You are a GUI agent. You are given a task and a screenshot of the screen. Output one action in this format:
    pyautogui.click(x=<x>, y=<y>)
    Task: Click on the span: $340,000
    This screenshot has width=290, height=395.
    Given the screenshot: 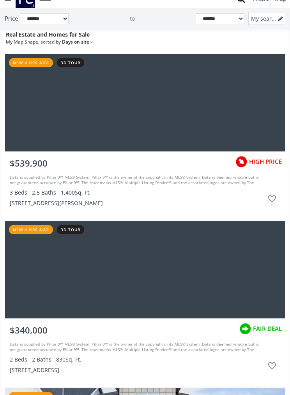 What is the action you would take?
    pyautogui.click(x=28, y=330)
    